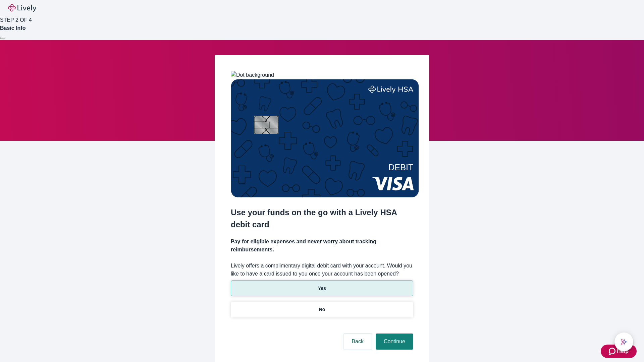  Describe the element at coordinates (322, 246) in the screenshot. I see `h4: Pay for eligible expenses and never worry about tracking reimbursements.` at that location.